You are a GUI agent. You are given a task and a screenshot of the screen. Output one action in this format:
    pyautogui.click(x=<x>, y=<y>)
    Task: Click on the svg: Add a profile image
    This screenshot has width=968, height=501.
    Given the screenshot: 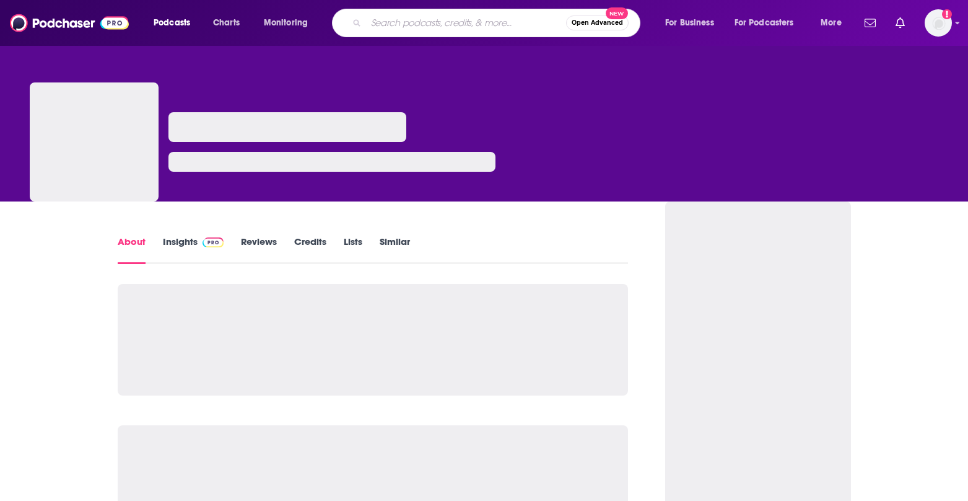 What is the action you would take?
    pyautogui.click(x=947, y=14)
    